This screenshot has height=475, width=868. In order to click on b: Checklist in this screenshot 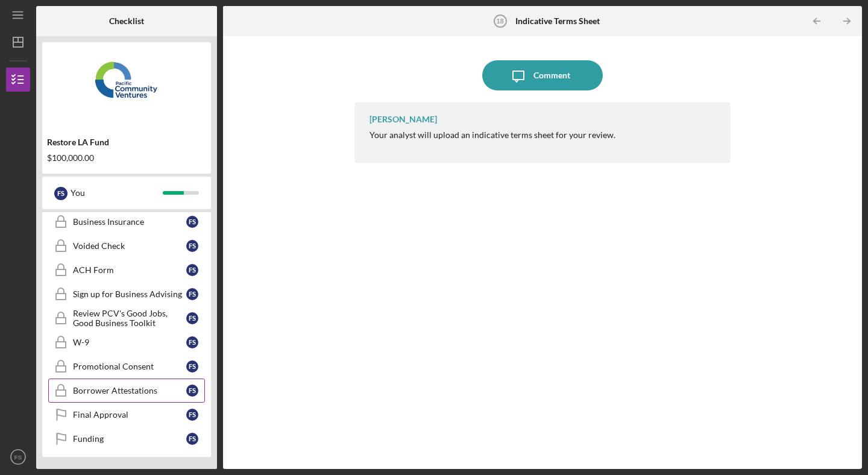, I will do `click(127, 21)`.